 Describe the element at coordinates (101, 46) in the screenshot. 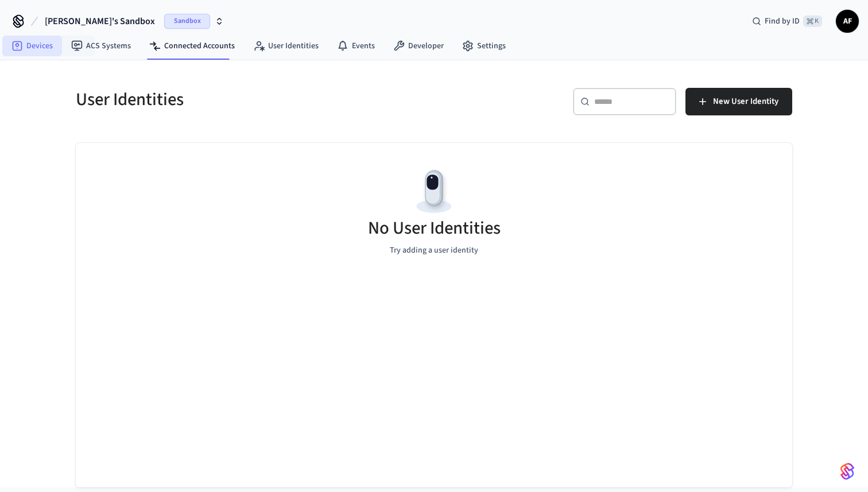

I see `a: ACS Systems` at that location.